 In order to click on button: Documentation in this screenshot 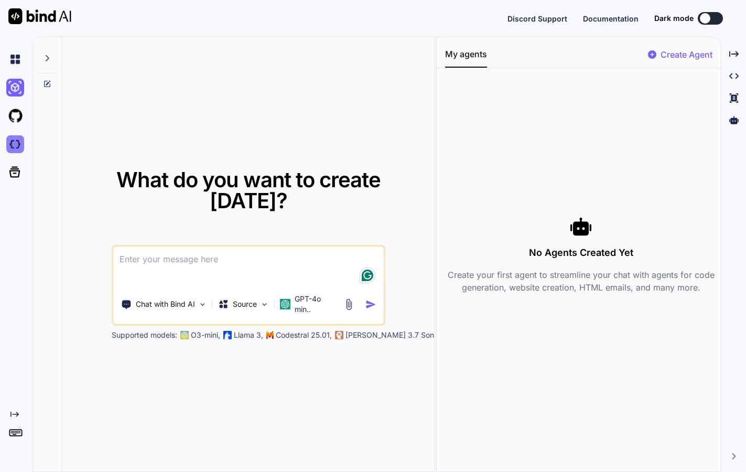, I will do `click(610, 18)`.